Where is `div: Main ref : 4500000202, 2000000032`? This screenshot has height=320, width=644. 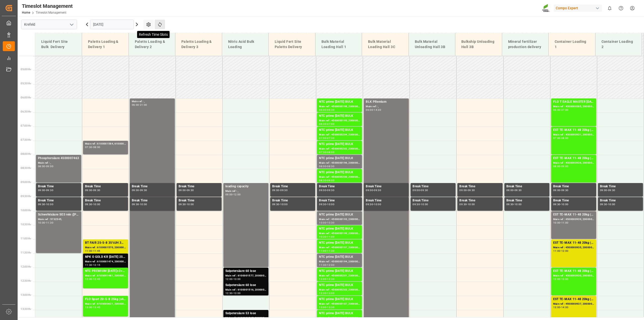 div: Main ref : 4500000202, 2000000032 is located at coordinates (340, 149).